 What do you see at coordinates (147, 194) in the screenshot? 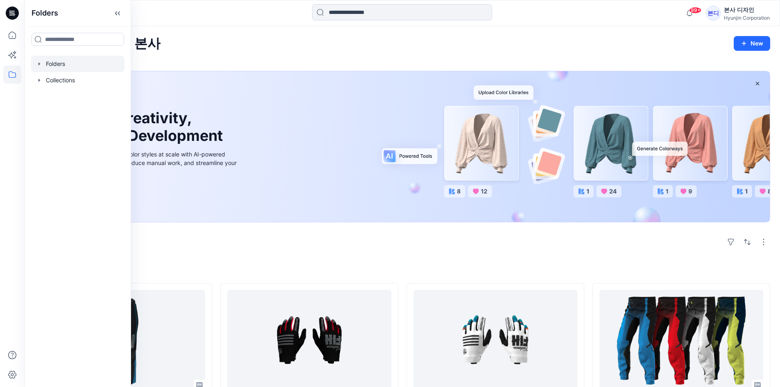
I see `a: Discover more` at bounding box center [147, 194].